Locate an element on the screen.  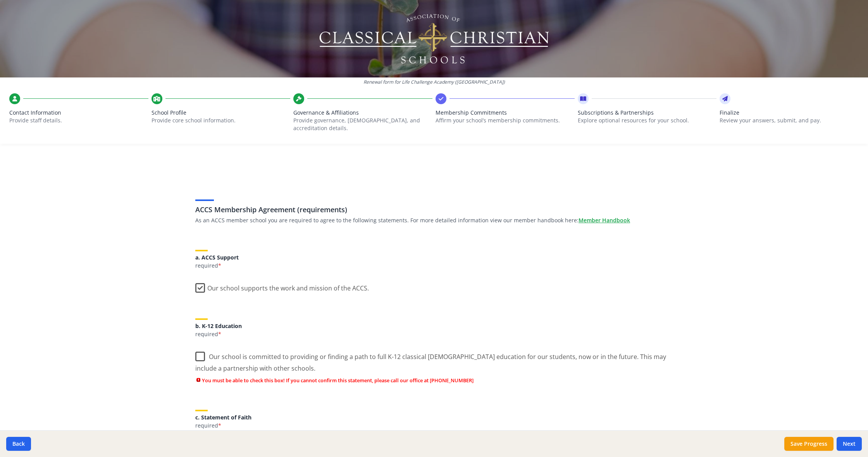
span: Finalize is located at coordinates (789, 113).